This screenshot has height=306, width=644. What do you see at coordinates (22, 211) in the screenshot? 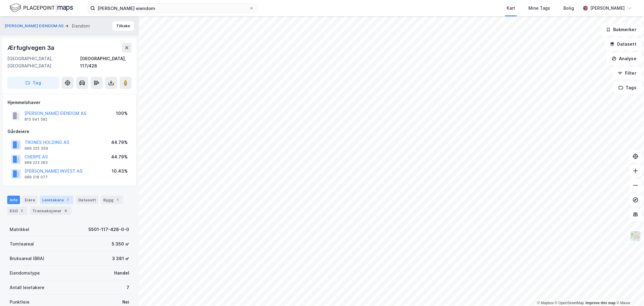
I see `div: 2` at bounding box center [22, 211].